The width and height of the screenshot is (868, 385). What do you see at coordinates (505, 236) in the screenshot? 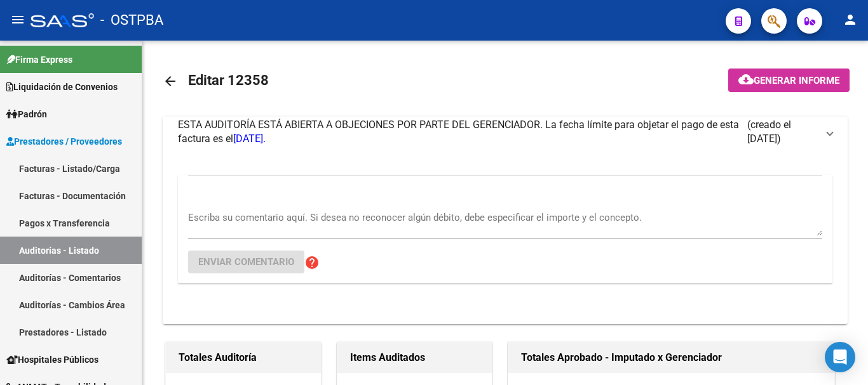
I see `div: ESTA AUDITORÍA ESTÁ ABIERTA A OBJECIONES POR PARTE DEL GERENCIADOR. La fecha límite para objetar ...` at bounding box center [505, 236].